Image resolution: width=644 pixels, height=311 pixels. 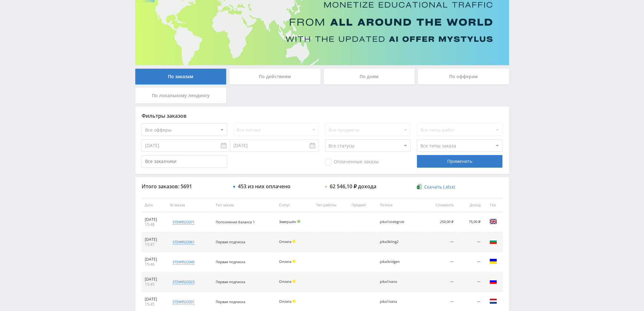 I want to click on span: Пополнение баланса 1, so click(x=235, y=222).